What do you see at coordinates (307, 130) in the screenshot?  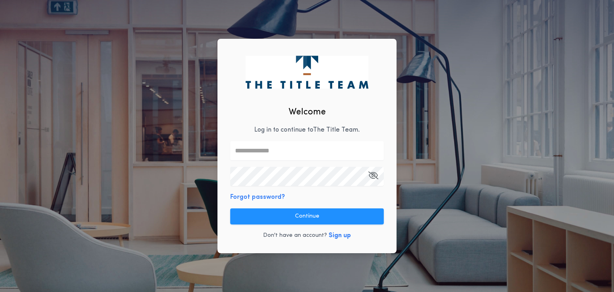 I see `p: Log in to continue to The Title Team .` at bounding box center [307, 130].